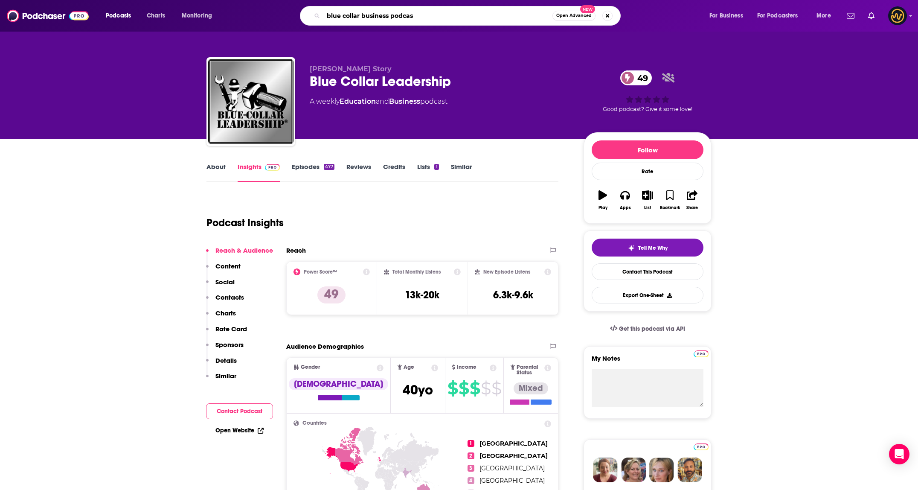 The image size is (918, 490). Describe the element at coordinates (471, 480) in the screenshot. I see `span: 4` at that location.